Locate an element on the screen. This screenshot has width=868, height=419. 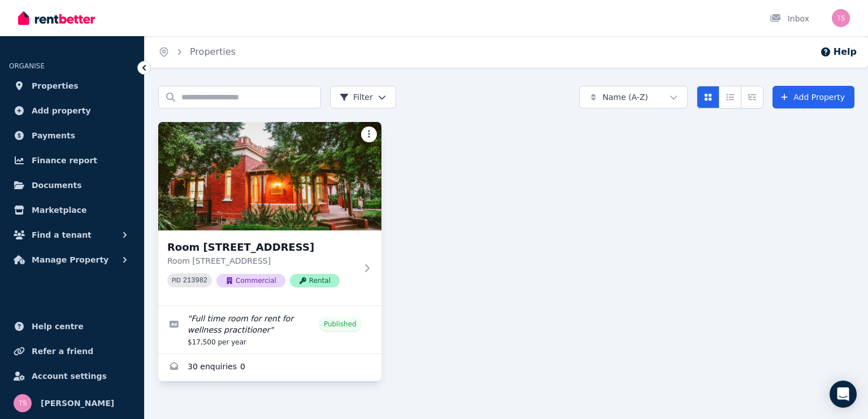
a: Add property is located at coordinates (72, 111).